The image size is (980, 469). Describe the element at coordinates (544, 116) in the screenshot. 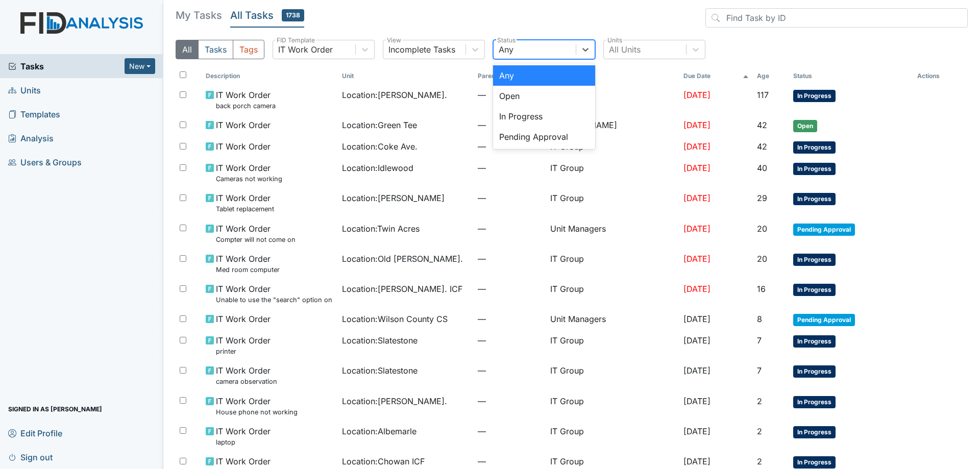

I see `div: In Progress` at that location.